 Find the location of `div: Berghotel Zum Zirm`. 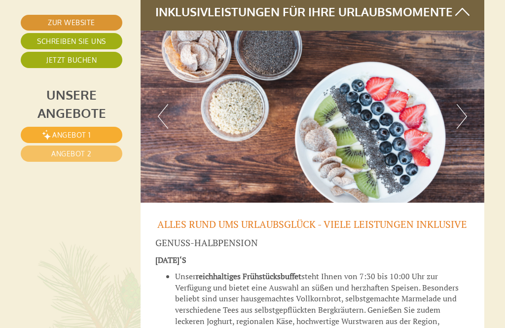

div: Berghotel Zum Zirm is located at coordinates (88, 33).